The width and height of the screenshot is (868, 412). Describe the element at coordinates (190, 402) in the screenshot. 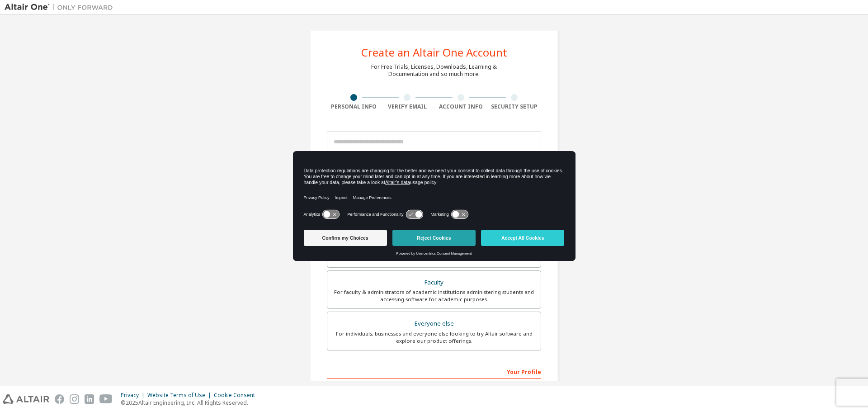

I see `p: © 2025 Altair Engineering, Inc. All Rights Reserved.` at that location.